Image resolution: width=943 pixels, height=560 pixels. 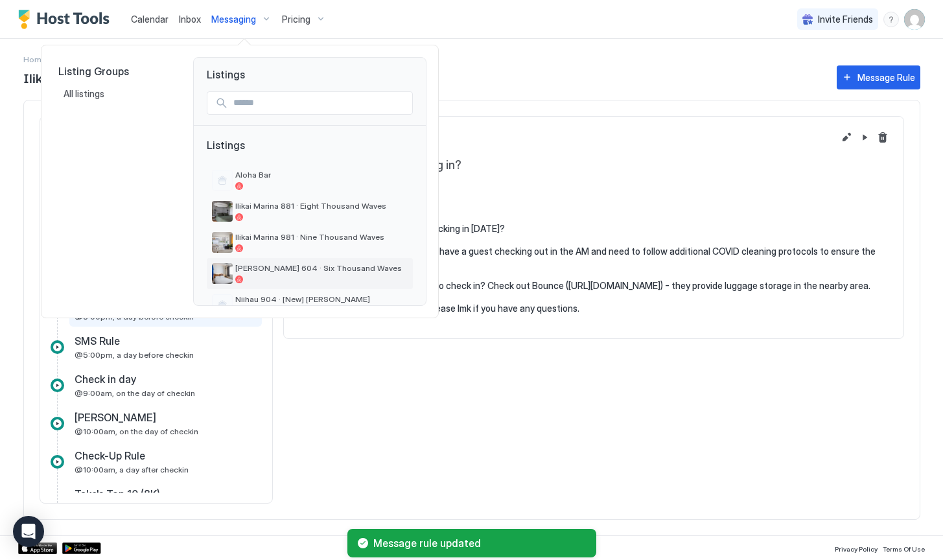 I want to click on span: Ilikai Marina 881 · Eight Thousand Waves, so click(x=322, y=205).